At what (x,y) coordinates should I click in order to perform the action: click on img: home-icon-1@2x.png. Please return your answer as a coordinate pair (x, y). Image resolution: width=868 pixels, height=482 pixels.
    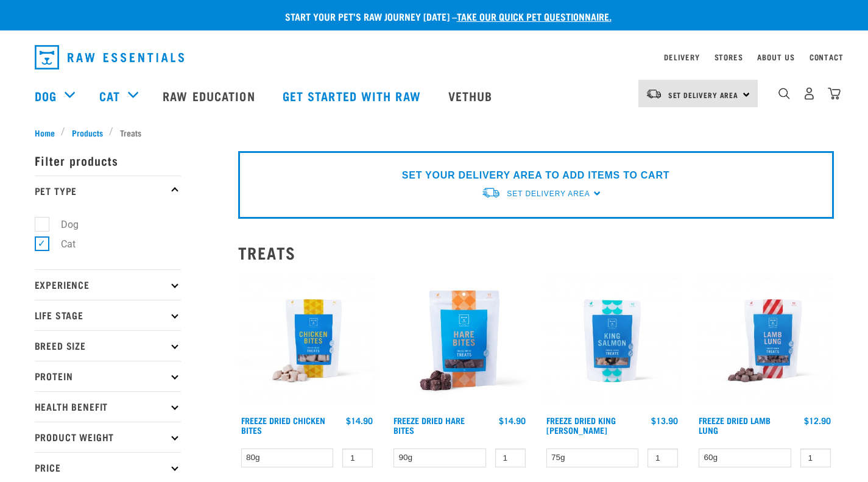
    Looking at the image, I should click on (784, 93).